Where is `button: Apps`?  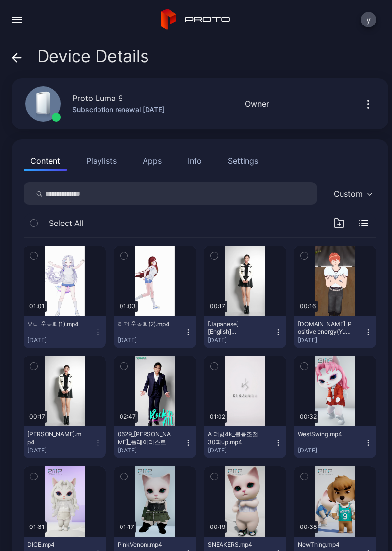
button: Apps is located at coordinates (152, 161).